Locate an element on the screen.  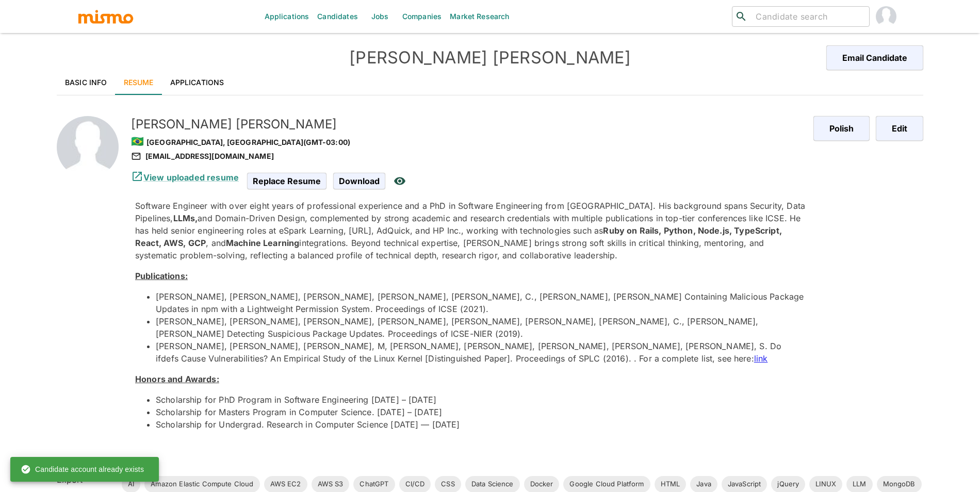
span: LINUX is located at coordinates (825, 484).